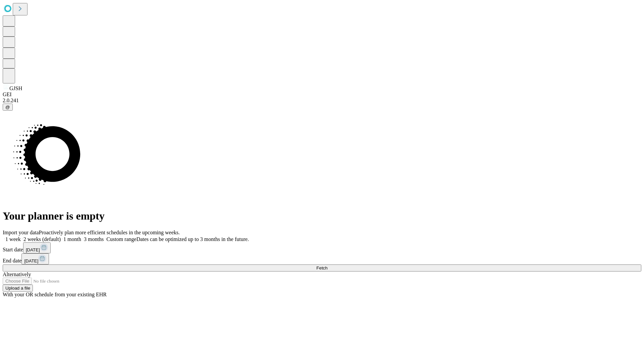 This screenshot has width=644, height=362. I want to click on span: 1 week, so click(13, 239).